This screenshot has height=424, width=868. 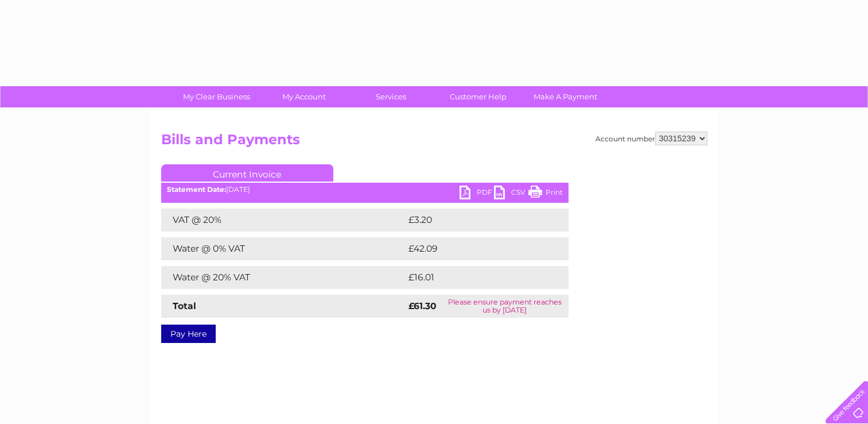 I want to click on td: Water @ 20% VAT, so click(x=284, y=278).